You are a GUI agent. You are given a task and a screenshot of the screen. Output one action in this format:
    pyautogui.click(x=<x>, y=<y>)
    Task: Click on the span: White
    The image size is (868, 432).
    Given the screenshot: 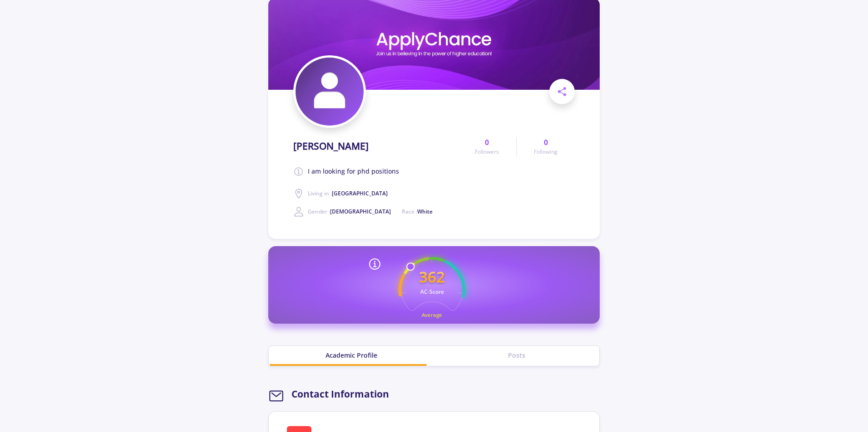 What is the action you would take?
    pyautogui.click(x=425, y=212)
    